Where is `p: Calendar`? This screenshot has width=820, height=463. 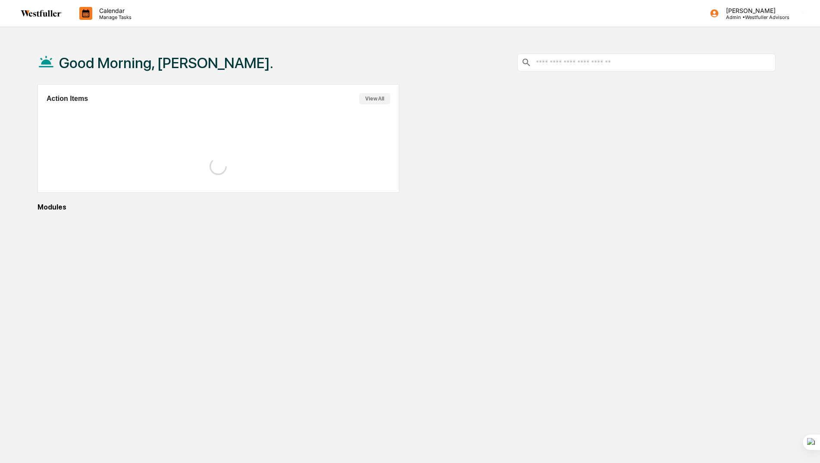 p: Calendar is located at coordinates (114, 10).